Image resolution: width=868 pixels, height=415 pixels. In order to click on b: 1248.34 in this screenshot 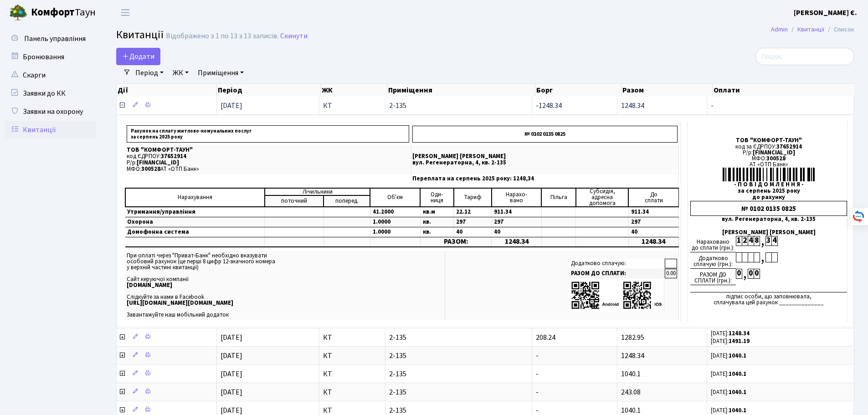, I will do `click(739, 333)`.